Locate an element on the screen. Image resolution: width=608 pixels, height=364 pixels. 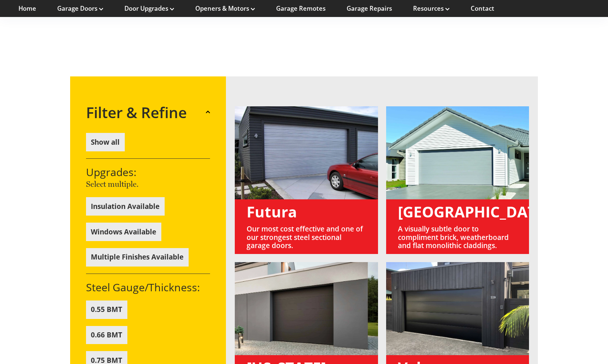
h3: Upgrades: is located at coordinates (148, 172).